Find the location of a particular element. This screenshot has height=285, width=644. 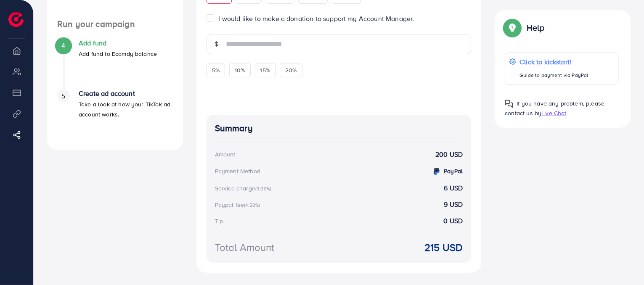

span: 20% is located at coordinates (291, 70).